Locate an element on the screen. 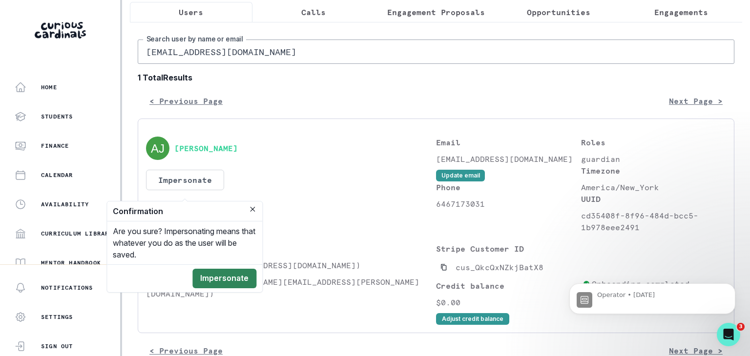 This screenshot has width=750, height=356. p: Email is located at coordinates (508, 143).